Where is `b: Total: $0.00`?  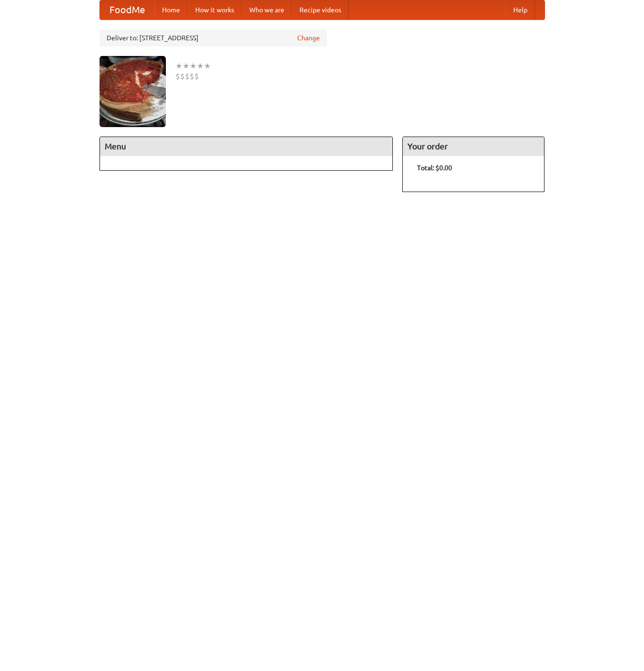 b: Total: $0.00 is located at coordinates (435, 168).